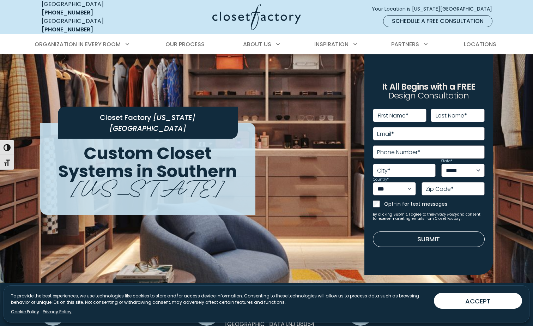 This screenshot has height=326, width=533. What do you see at coordinates (447, 161) in the screenshot?
I see `label: State` at bounding box center [447, 161].